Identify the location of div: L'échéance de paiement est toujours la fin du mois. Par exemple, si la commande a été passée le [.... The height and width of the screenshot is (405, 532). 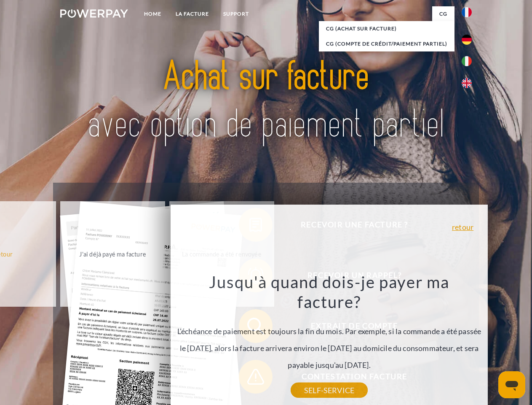
(329, 330).